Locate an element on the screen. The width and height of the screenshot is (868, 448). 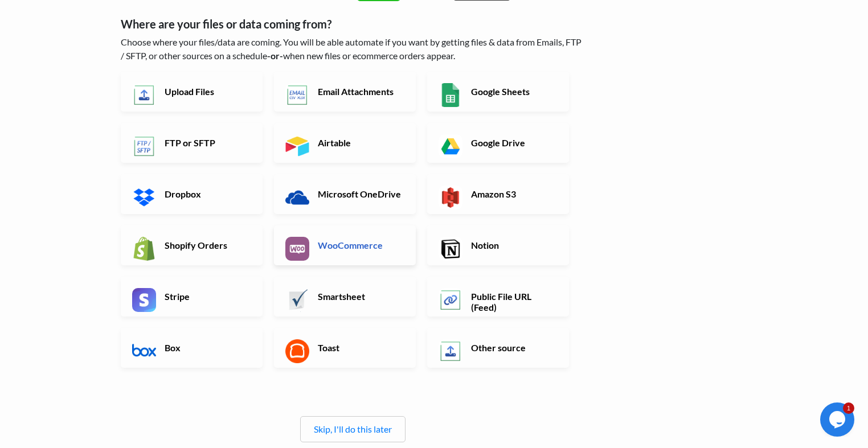
a: Smartsheet is located at coordinates (345, 297).